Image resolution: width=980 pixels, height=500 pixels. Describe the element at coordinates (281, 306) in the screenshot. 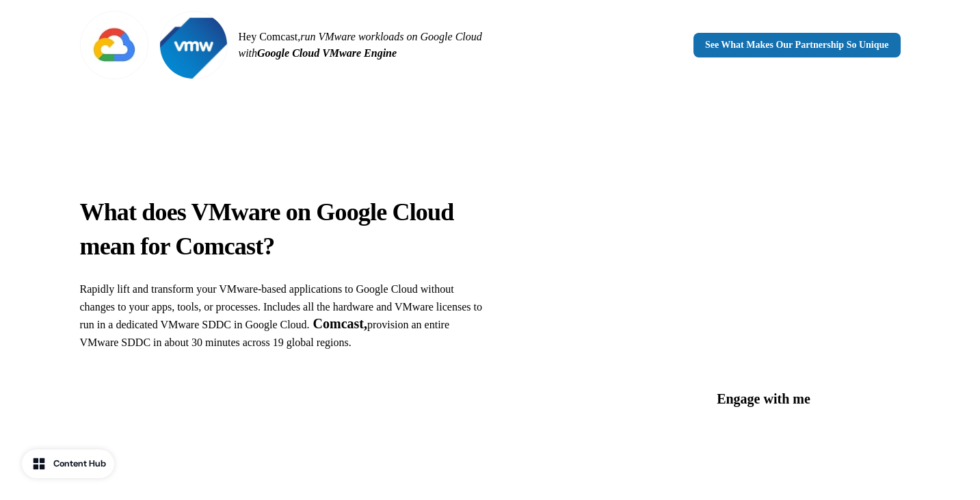

I see `span: Rapidly lift and transform your VMware-based applications to Google Cloud without changes to your...` at that location.